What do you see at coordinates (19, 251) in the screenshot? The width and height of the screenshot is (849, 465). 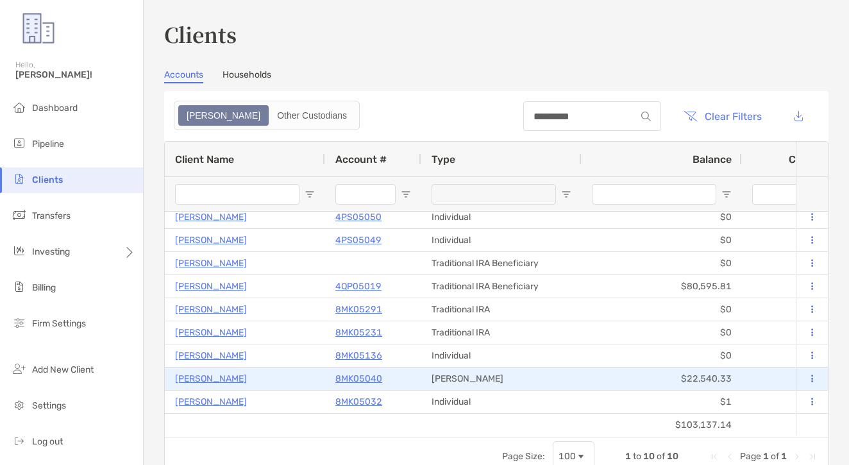 I see `img: investing icon` at bounding box center [19, 251].